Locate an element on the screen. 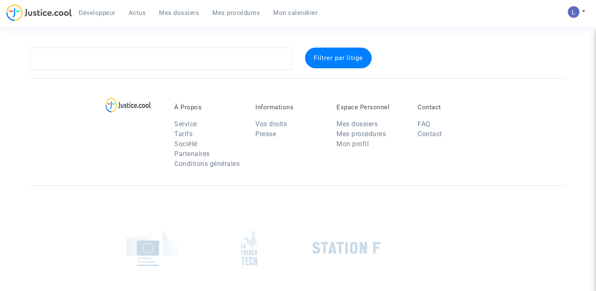 The height and width of the screenshot is (291, 596). p: À Propos is located at coordinates (208, 107).